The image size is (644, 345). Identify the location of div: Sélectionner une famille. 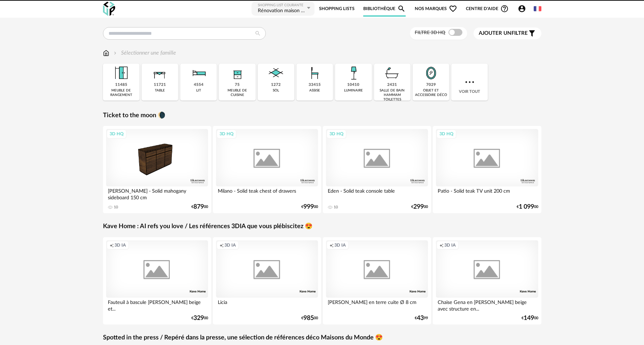
(144, 53).